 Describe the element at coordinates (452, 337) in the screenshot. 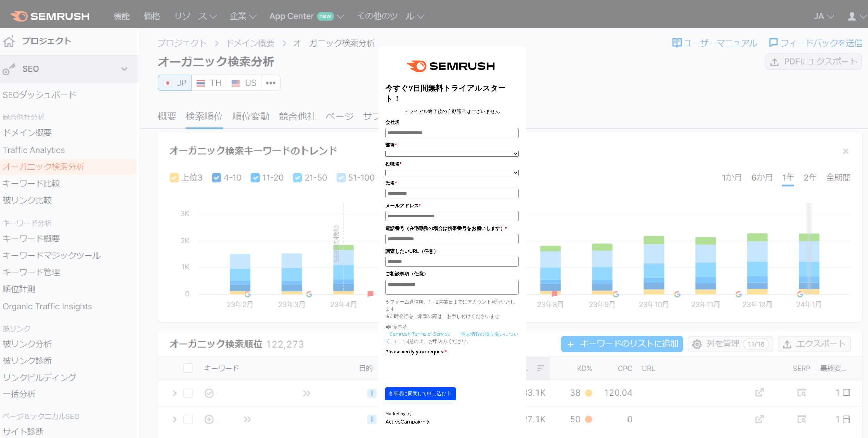

I see `a: 「個人情報の取り扱いについて」` at that location.